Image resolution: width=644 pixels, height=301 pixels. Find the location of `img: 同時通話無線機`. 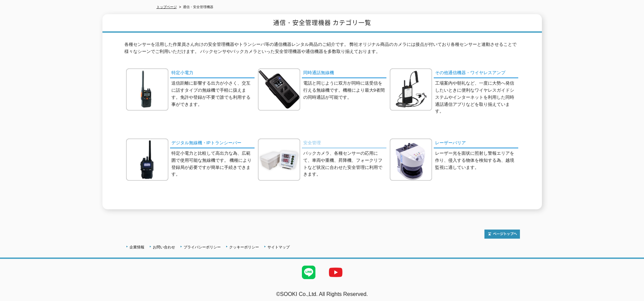

img: 同時通話無線機 is located at coordinates (279, 89).